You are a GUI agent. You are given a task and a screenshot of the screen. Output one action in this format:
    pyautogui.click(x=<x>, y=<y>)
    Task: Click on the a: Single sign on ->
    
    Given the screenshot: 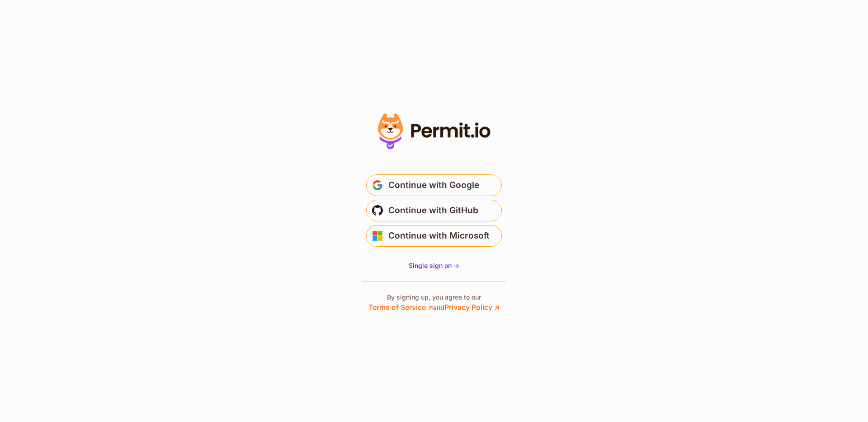 What is the action you would take?
    pyautogui.click(x=434, y=265)
    